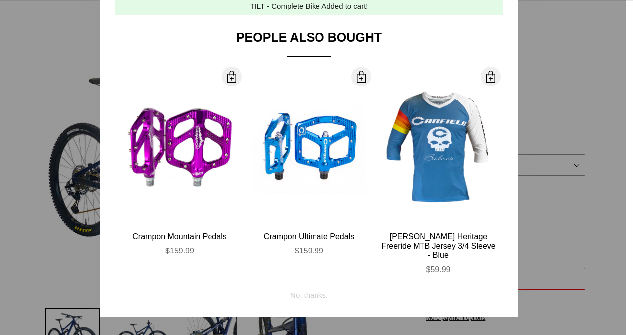 This screenshot has width=633, height=335. Describe the element at coordinates (180, 148) in the screenshot. I see `img: Canfield-Crampon-Mountain-Purple-Shopify_large.jpg` at that location.